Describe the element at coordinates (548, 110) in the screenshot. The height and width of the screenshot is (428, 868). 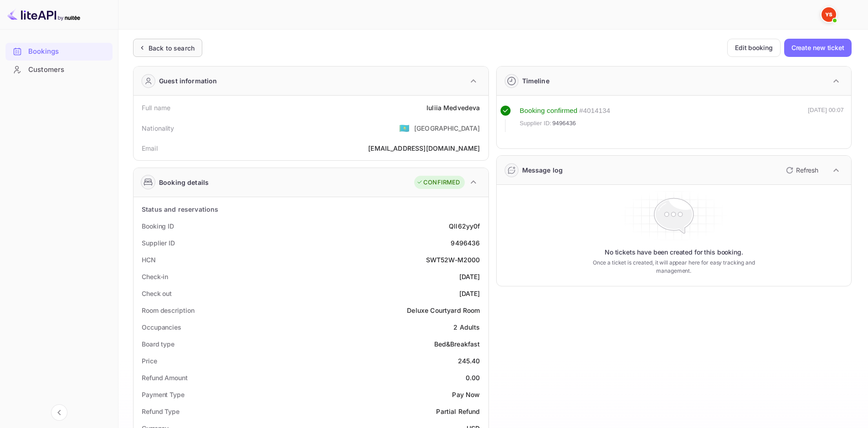
I see `div: Booking confirmed` at that location.